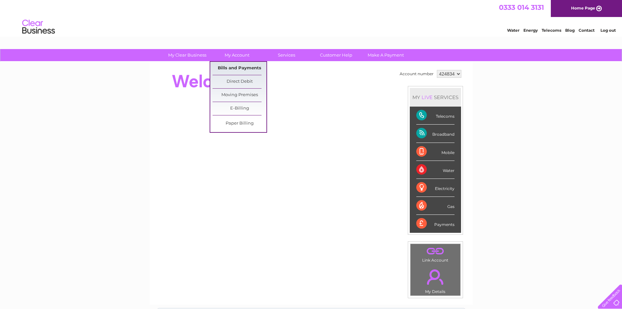  I want to click on a: Telecoms, so click(552, 30).